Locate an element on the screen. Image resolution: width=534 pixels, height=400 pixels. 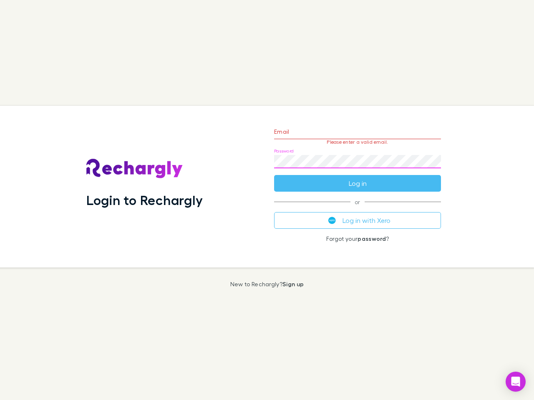
label: Password is located at coordinates (283, 151).